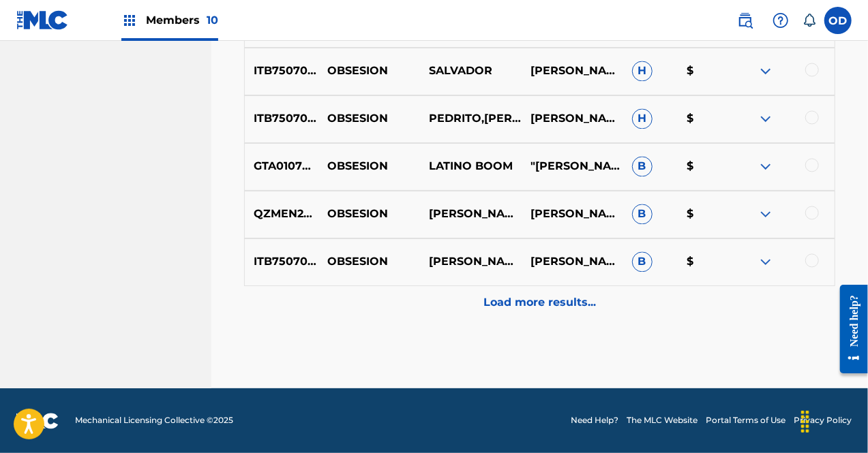 The height and width of the screenshot is (453, 868). I want to click on div: User Menu, so click(838, 21).